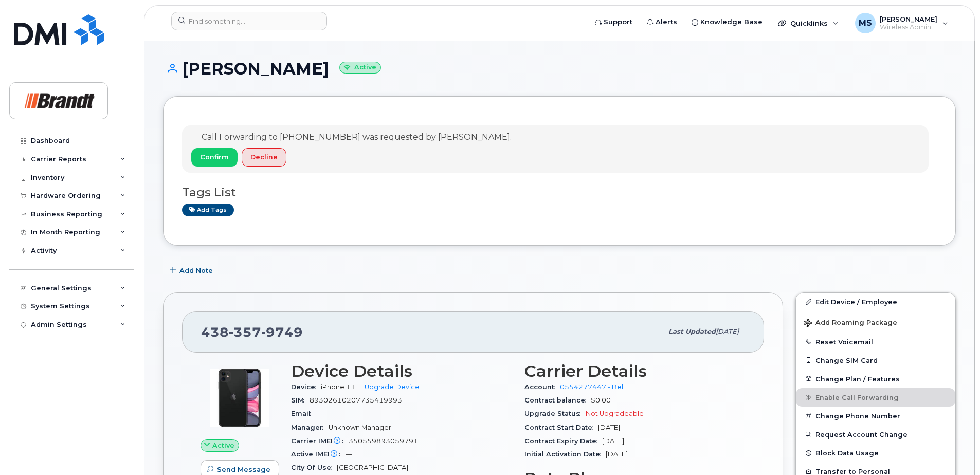  What do you see at coordinates (215, 158) in the screenshot?
I see `button: Confirm` at bounding box center [215, 158].